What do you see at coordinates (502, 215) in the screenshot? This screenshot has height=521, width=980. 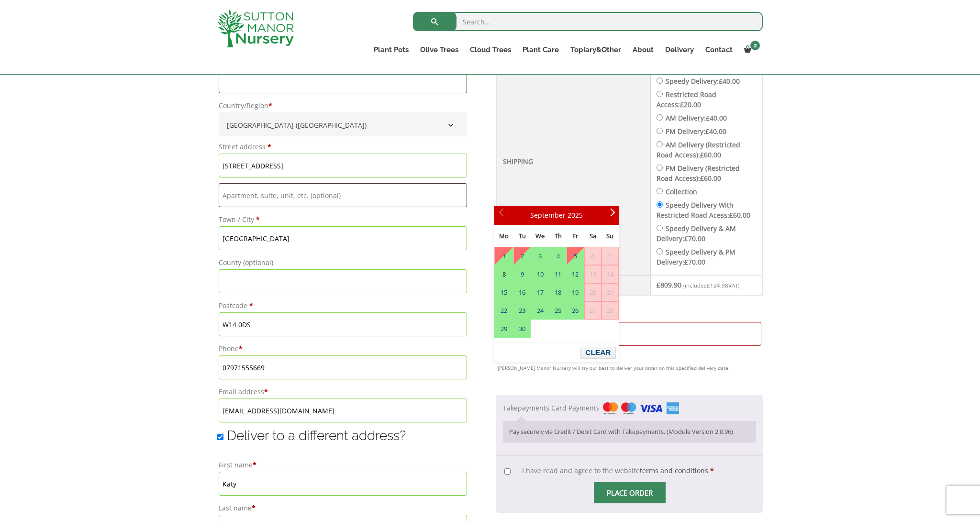 I see `a: Prev` at bounding box center [502, 215].